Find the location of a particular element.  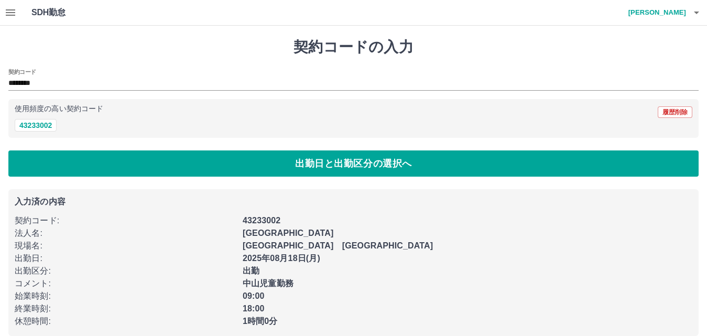

p: コメント : is located at coordinates (125, 284).